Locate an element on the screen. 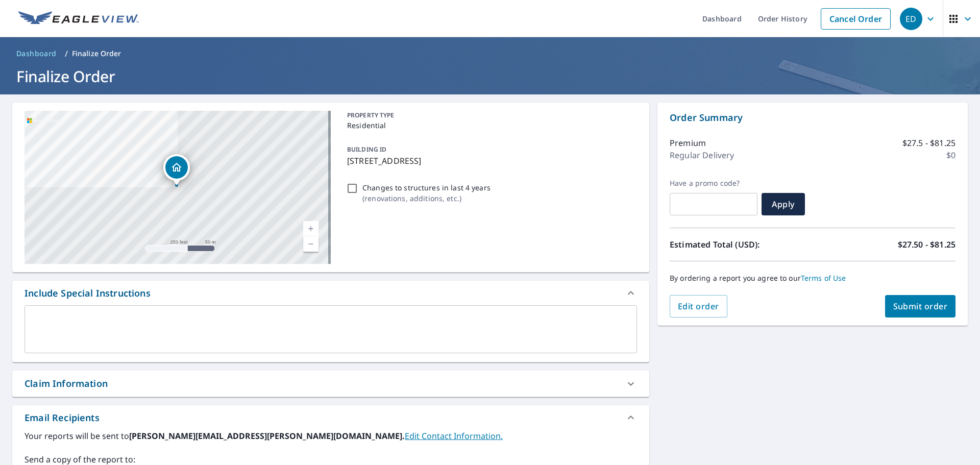  img: EV Logo is located at coordinates (78, 19).